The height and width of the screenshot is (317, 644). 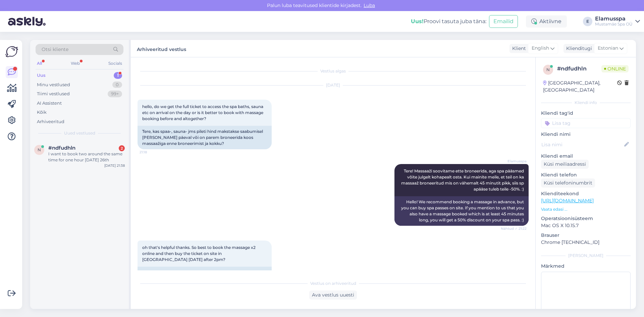 What do you see at coordinates (161, 49) in the screenshot?
I see `label: Arhiveeritud vestlus` at bounding box center [161, 49].